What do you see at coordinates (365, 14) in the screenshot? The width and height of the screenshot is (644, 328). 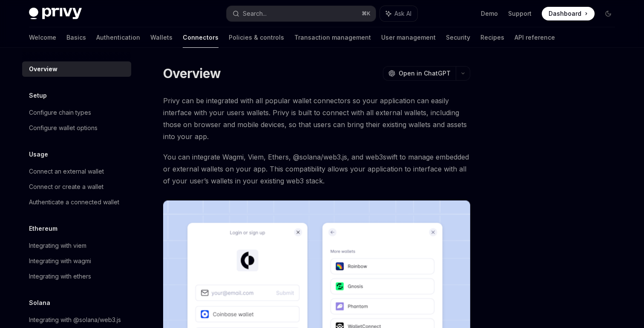 I see `span: ⌘ K` at bounding box center [365, 14].